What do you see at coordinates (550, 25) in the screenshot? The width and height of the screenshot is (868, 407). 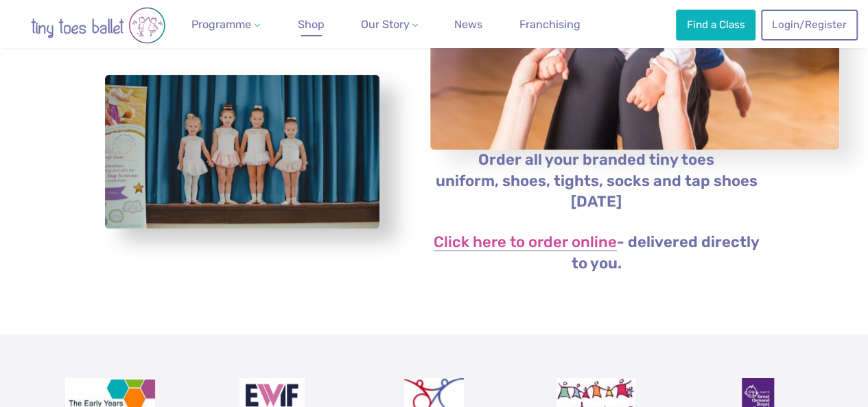 I see `a: Franchising` at bounding box center [550, 25].